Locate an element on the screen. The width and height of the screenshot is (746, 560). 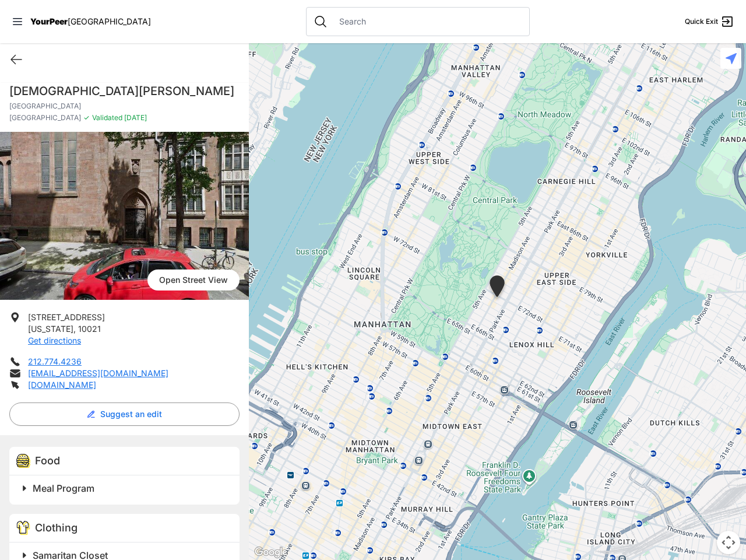
span: Meal Program is located at coordinates (64, 488).